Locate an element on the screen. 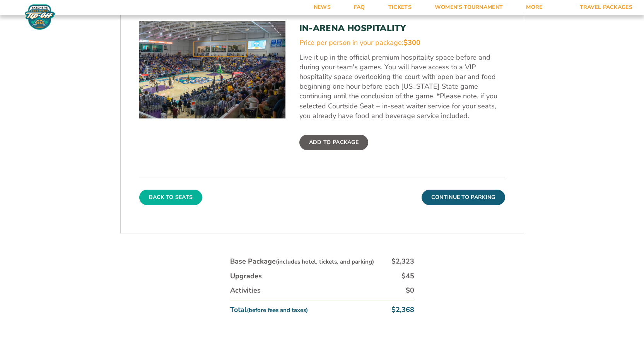 This screenshot has width=644, height=341. div: Total is located at coordinates (269, 310).